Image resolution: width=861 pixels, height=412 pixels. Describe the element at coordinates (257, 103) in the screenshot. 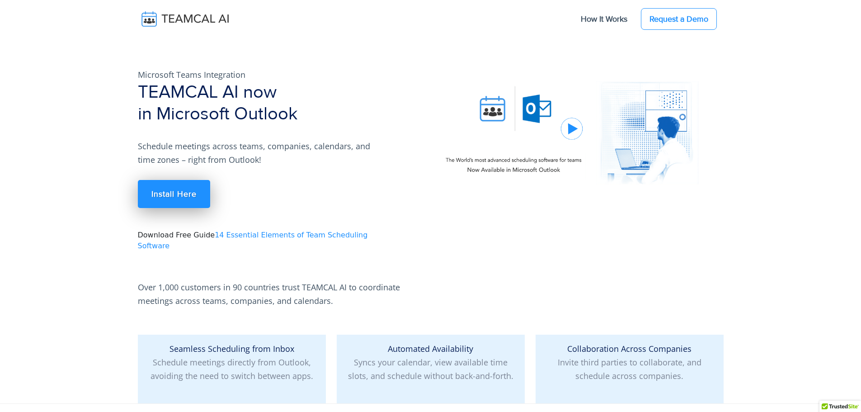

I see `h1: TEAMCAL AI now in Microsoft Outlook` at that location.